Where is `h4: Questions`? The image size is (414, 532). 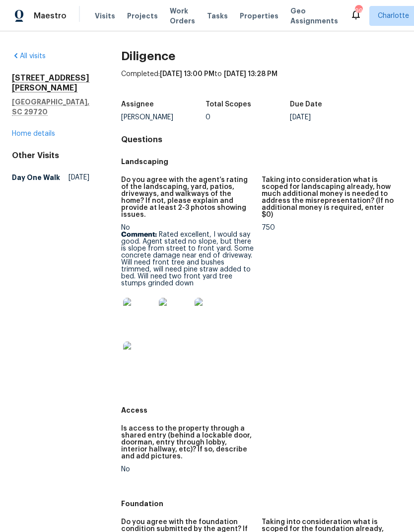 h4: Questions is located at coordinates (262, 140).